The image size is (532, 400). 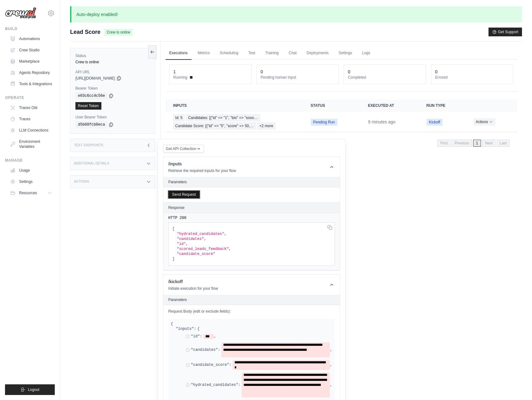 I want to click on span: "candidates", so click(x=190, y=239).